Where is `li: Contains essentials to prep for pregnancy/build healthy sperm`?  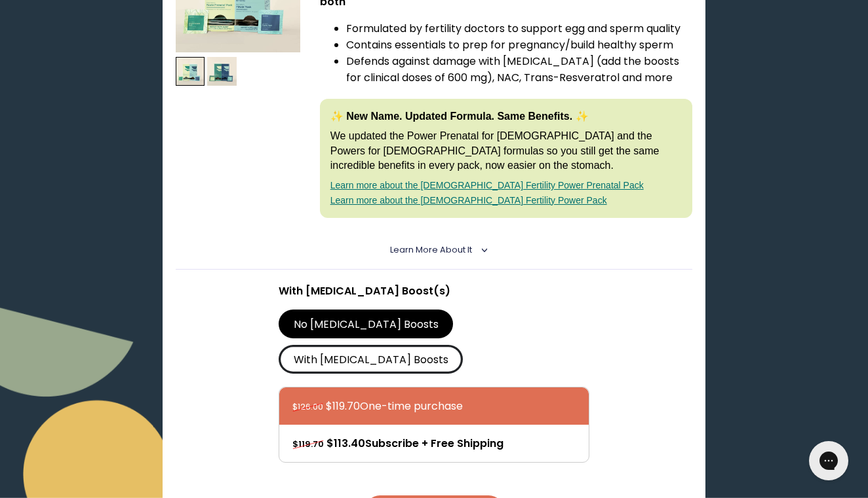
li: Contains essentials to prep for pregnancy/build healthy sperm is located at coordinates (519, 45).